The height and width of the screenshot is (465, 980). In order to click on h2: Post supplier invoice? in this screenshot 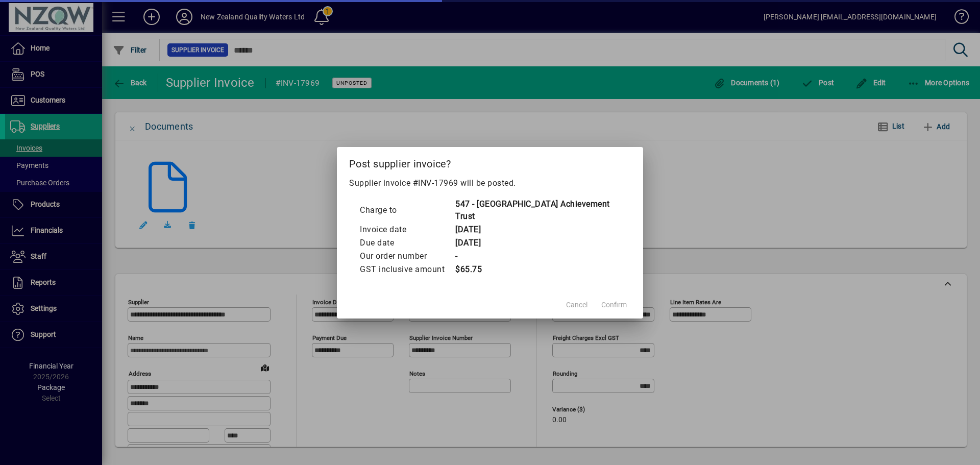, I will do `click(490, 162)`.